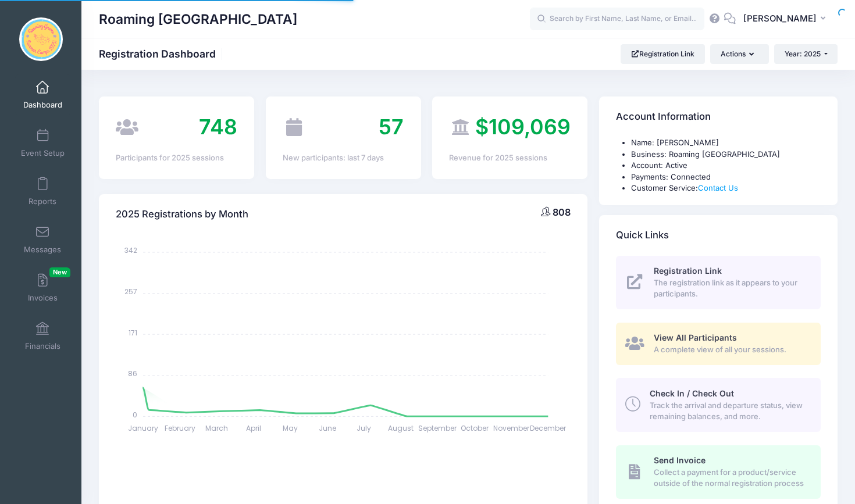  What do you see at coordinates (438, 428) in the screenshot?
I see `tspan: September` at bounding box center [438, 428].